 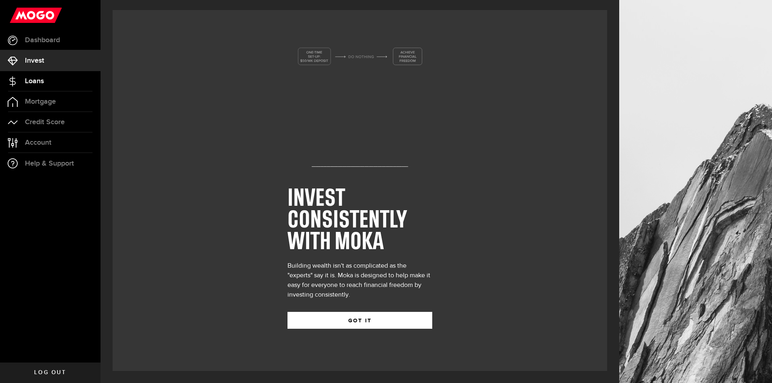 What do you see at coordinates (360, 320) in the screenshot?
I see `button: GOT IT` at bounding box center [360, 320].